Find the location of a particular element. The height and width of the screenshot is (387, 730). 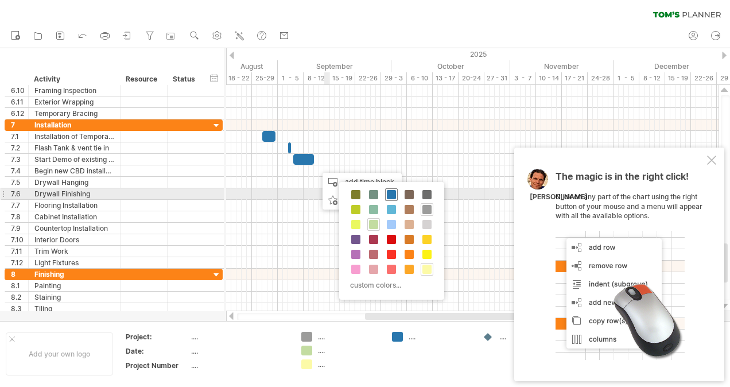

div: 7.6 is located at coordinates (20, 193).